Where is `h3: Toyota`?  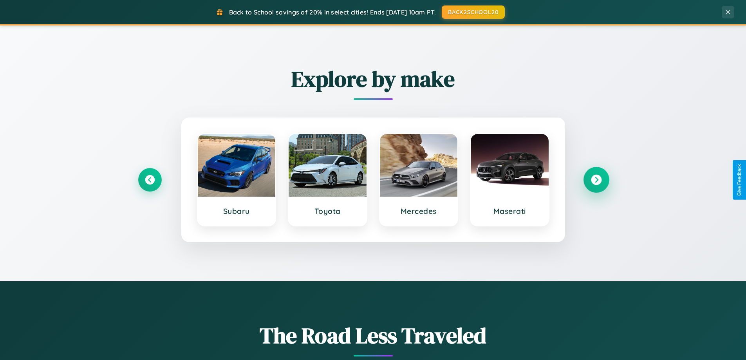
h3: Toyota is located at coordinates (327, 211).